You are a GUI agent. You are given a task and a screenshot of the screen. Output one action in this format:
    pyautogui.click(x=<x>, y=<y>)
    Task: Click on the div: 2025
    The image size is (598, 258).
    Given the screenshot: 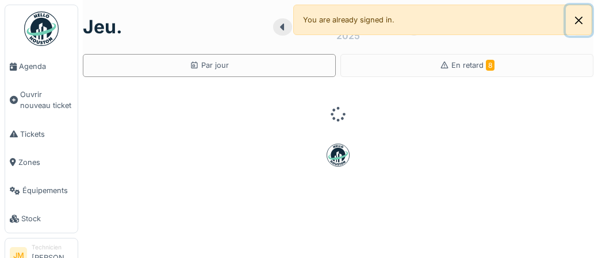 What is the action you would take?
    pyautogui.click(x=348, y=36)
    